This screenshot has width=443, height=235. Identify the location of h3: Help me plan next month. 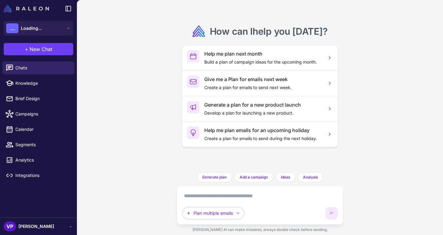
(263, 54).